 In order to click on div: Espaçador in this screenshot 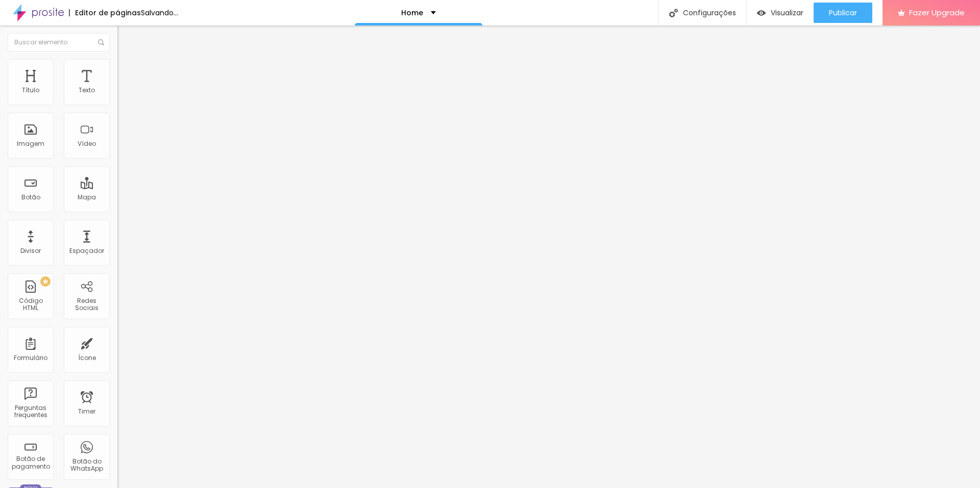, I will do `click(87, 251)`.